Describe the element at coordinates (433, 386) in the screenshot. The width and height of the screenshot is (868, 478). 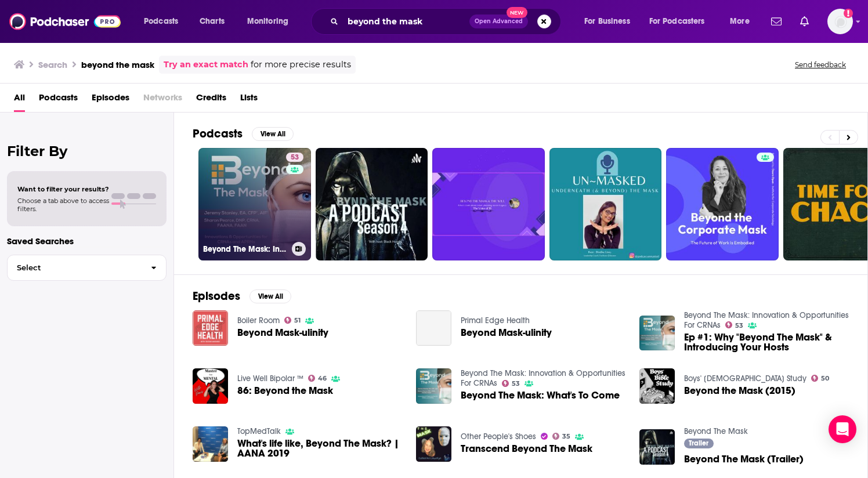
I see `a: Beyond The Mask: What's To Come` at that location.